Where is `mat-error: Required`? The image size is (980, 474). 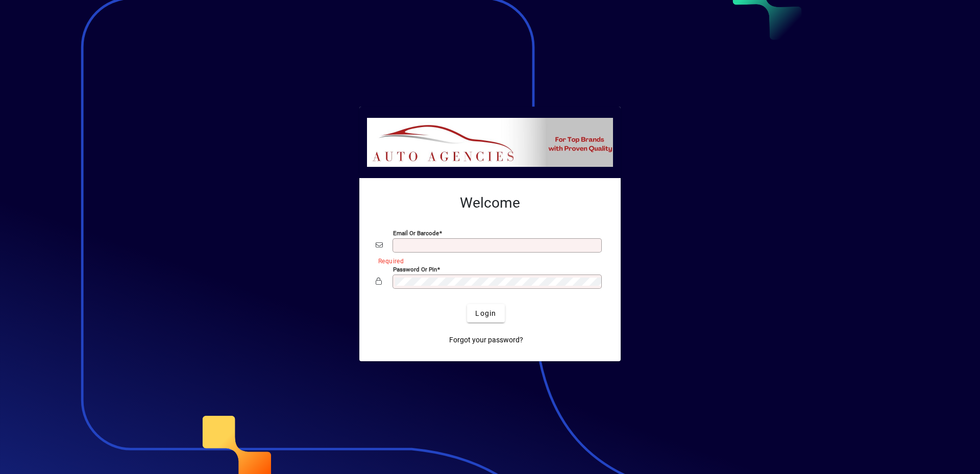 mat-error: Required is located at coordinates (487, 260).